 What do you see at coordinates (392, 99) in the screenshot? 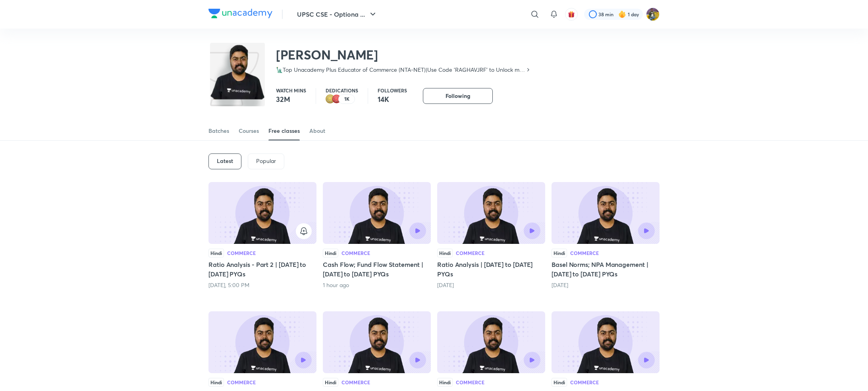
I see `p: 14K` at bounding box center [392, 99].